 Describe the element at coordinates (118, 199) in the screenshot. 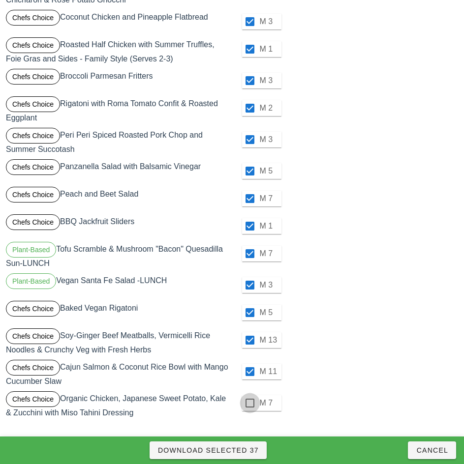

I see `div: Peach and Beet Salad` at that location.